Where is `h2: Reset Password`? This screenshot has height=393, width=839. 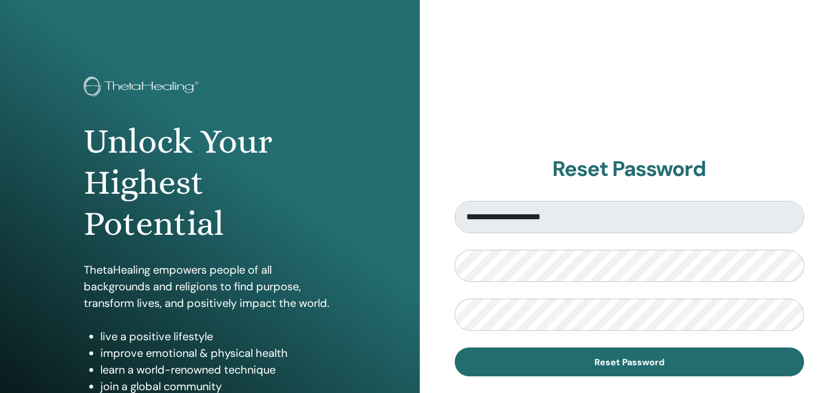
h2: Reset Password is located at coordinates (630, 169).